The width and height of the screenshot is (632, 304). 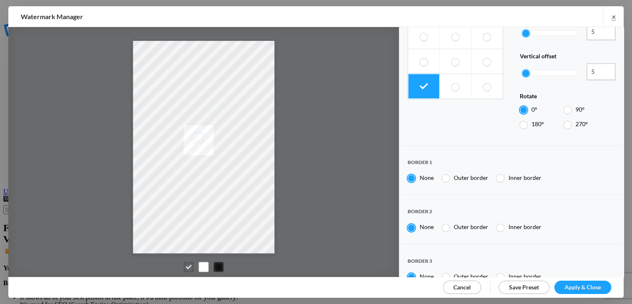 What do you see at coordinates (582, 123) in the screenshot?
I see `span: 270°` at bounding box center [582, 123].